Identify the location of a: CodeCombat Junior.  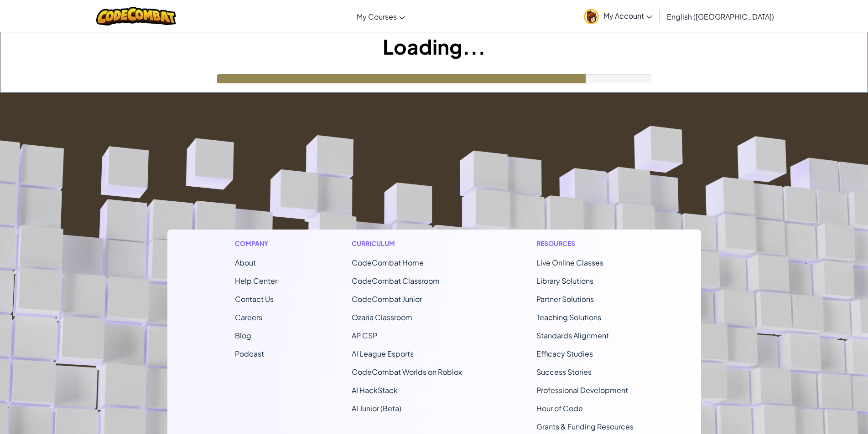
(386, 299).